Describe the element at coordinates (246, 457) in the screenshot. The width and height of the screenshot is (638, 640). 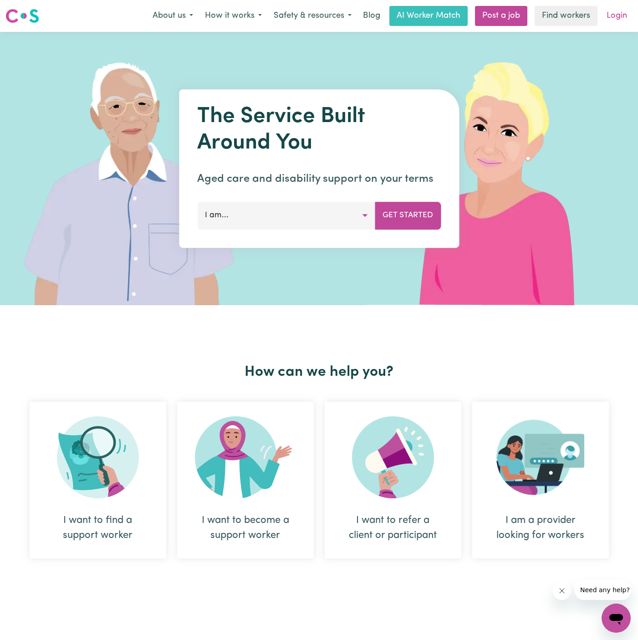
I see `img: Become Worker` at that location.